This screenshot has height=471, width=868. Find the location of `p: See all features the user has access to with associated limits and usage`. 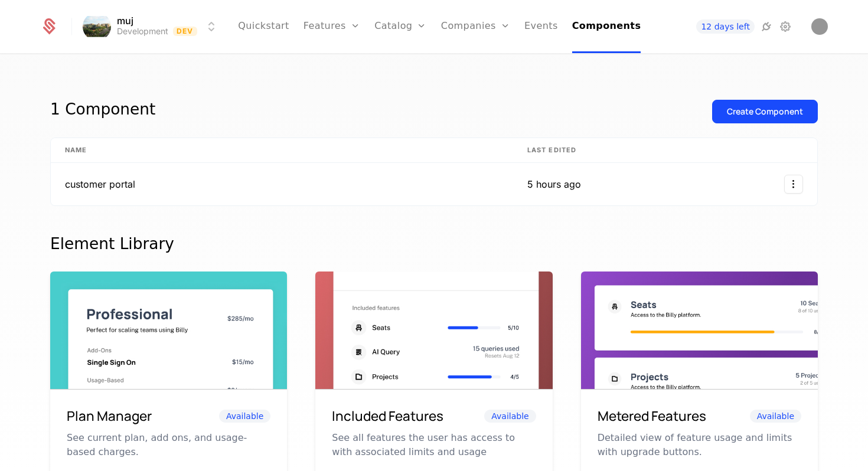

p: See all features the user has access to with associated limits and usage is located at coordinates (433, 445).